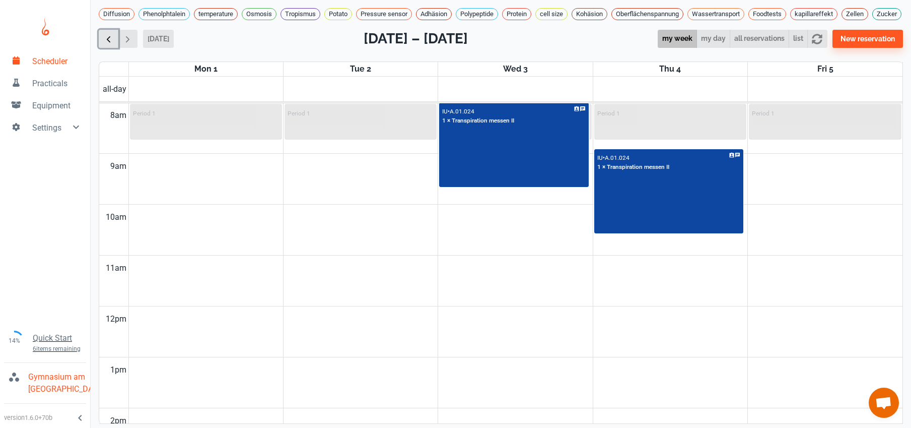  What do you see at coordinates (116, 14) in the screenshot?
I see `div: Diffusion` at bounding box center [116, 14].